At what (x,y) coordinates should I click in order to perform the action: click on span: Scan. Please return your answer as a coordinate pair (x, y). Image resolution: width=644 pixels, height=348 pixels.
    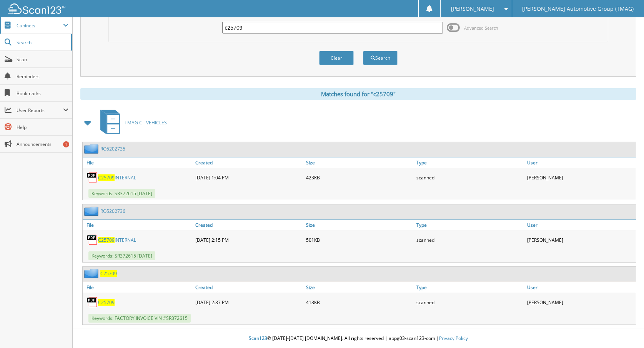
    Looking at the image, I should click on (42, 59).